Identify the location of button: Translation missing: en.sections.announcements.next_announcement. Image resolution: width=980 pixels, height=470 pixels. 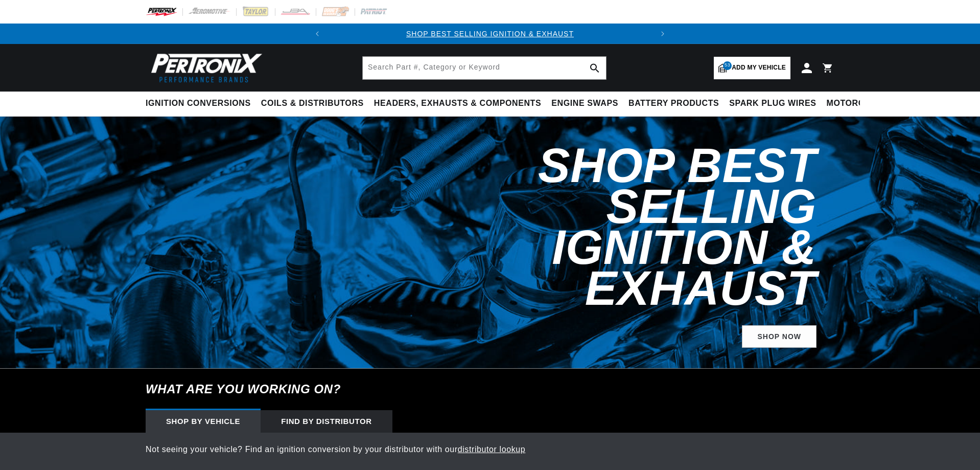
(663, 34).